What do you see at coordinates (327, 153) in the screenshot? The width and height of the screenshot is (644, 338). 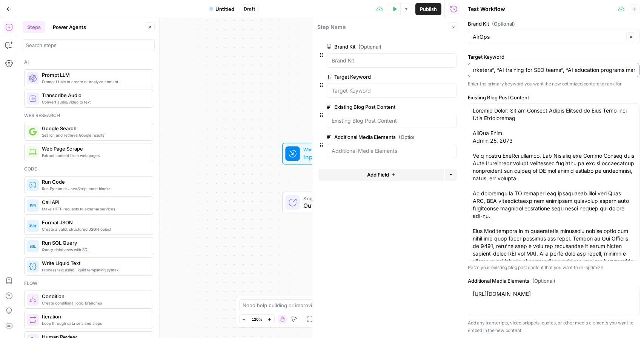 I see `div: WorkflowInput SettingsInputs` at bounding box center [327, 153].